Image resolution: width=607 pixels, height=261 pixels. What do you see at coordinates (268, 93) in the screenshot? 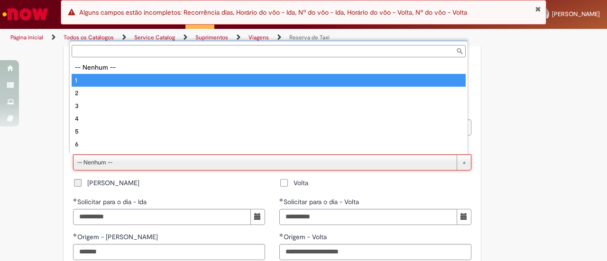
I see `div: 2` at bounding box center [268, 93].